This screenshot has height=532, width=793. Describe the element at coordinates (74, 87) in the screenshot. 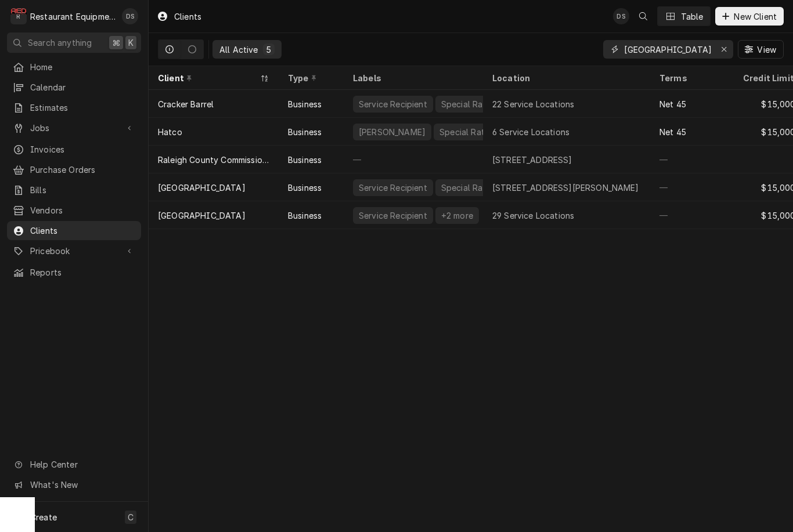

I see `a: Calendar` at that location.